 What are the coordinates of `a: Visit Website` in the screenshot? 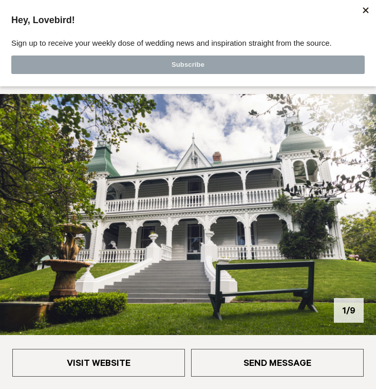 It's located at (99, 362).